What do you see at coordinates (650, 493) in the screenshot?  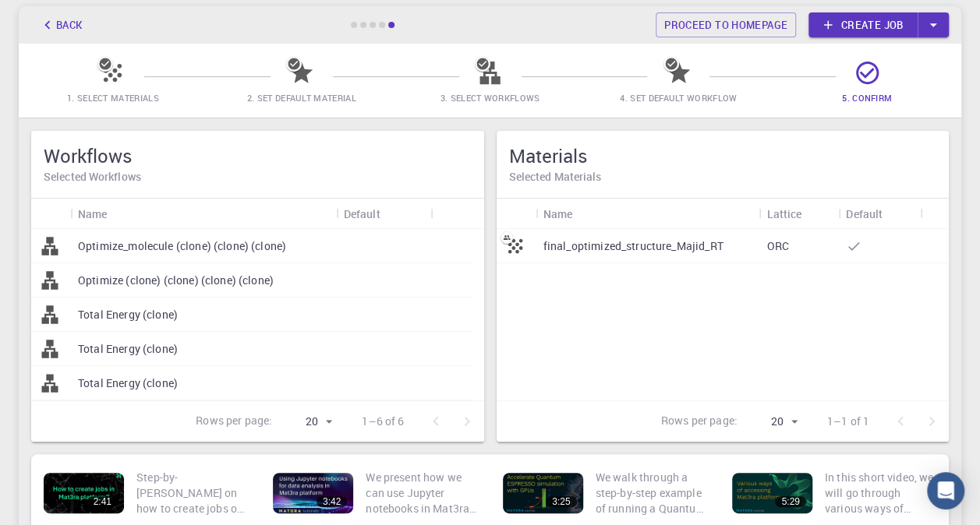 I see `p: We walk through a step-by-step example of running a Quantum ESPRESSO job on a GPU enabled node. W...` at bounding box center [650, 493].